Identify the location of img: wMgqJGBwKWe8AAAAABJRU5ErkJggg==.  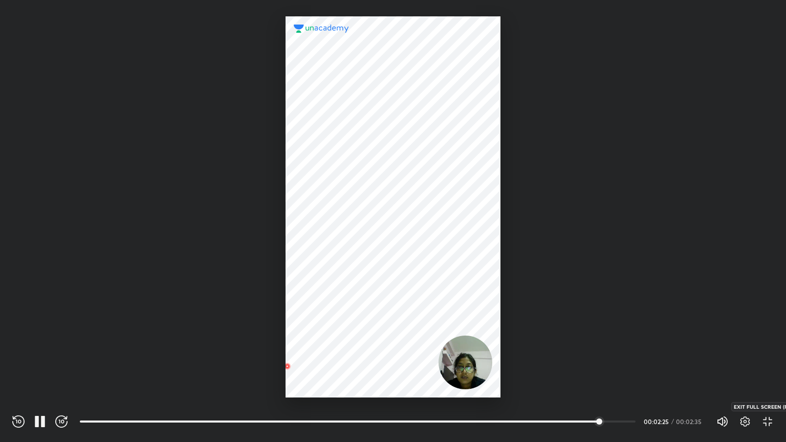
(287, 366).